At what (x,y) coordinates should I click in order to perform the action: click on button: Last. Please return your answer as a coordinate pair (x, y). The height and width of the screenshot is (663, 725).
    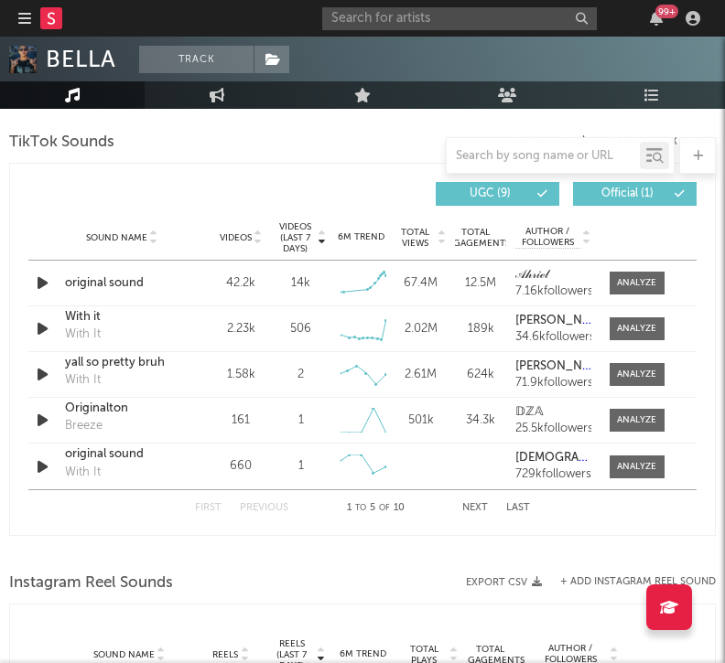
    Looking at the image, I should click on (518, 508).